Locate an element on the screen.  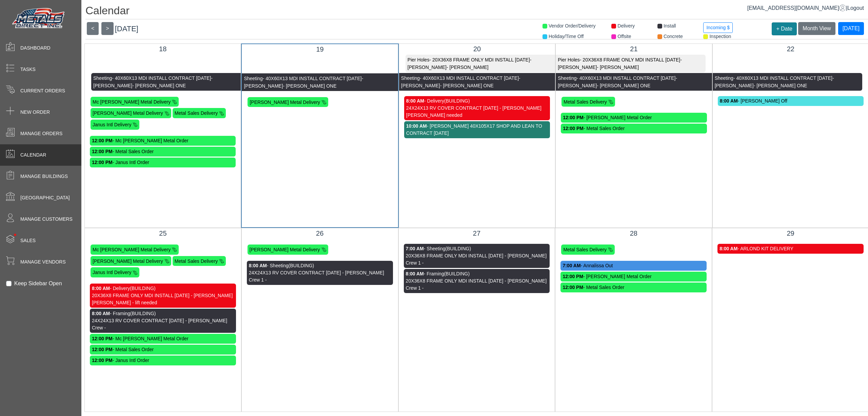
span: Month View is located at coordinates (817, 28).